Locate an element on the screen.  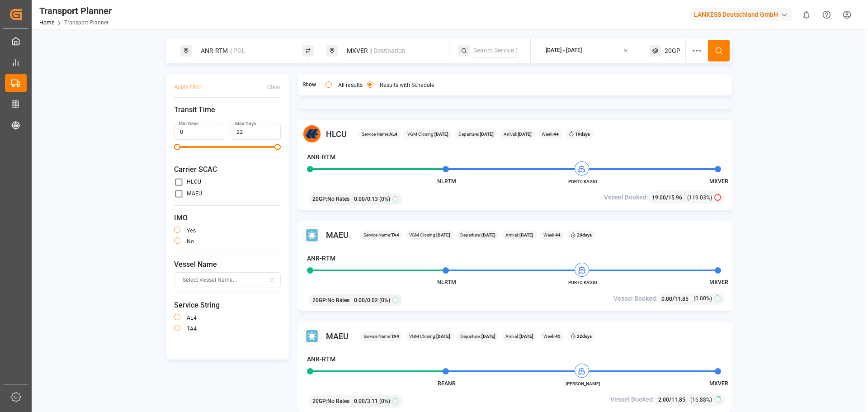
label: MAEU is located at coordinates (194, 194).